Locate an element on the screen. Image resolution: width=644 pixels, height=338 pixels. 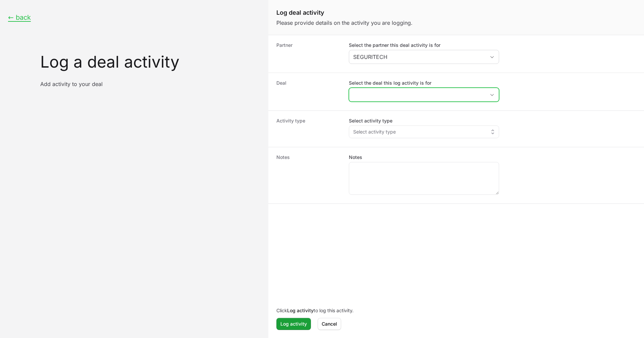
label: Select the deal this log activity is for is located at coordinates (424, 83).